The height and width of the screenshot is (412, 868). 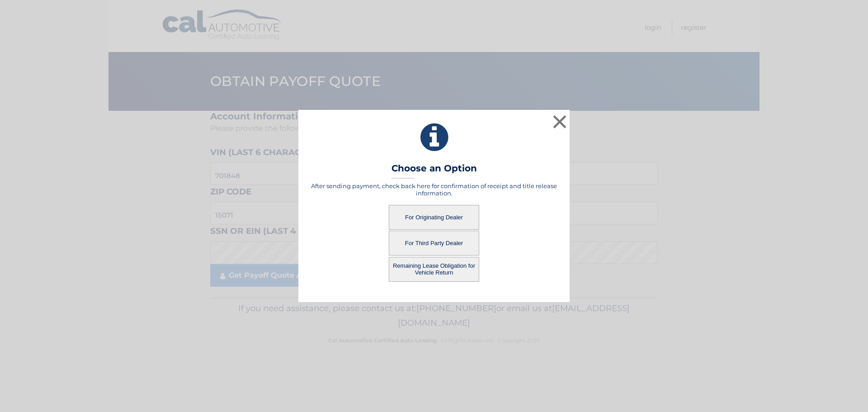 I want to click on h5: After sending payment, check back here for confirmation of receipt and title release information., so click(x=434, y=190).